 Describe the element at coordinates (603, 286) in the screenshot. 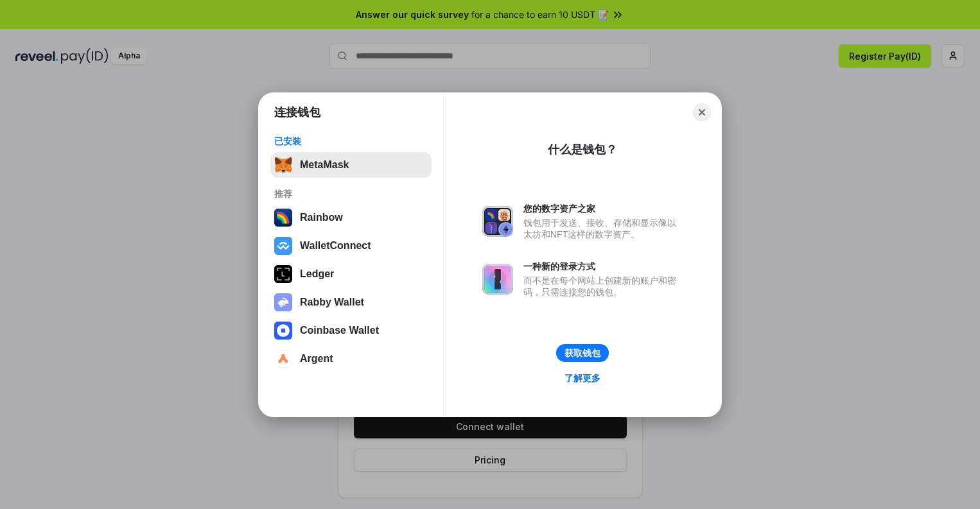

I see `div: 而不是在每个网站上创建新的账户和密码，只需连接您的钱包。` at that location.